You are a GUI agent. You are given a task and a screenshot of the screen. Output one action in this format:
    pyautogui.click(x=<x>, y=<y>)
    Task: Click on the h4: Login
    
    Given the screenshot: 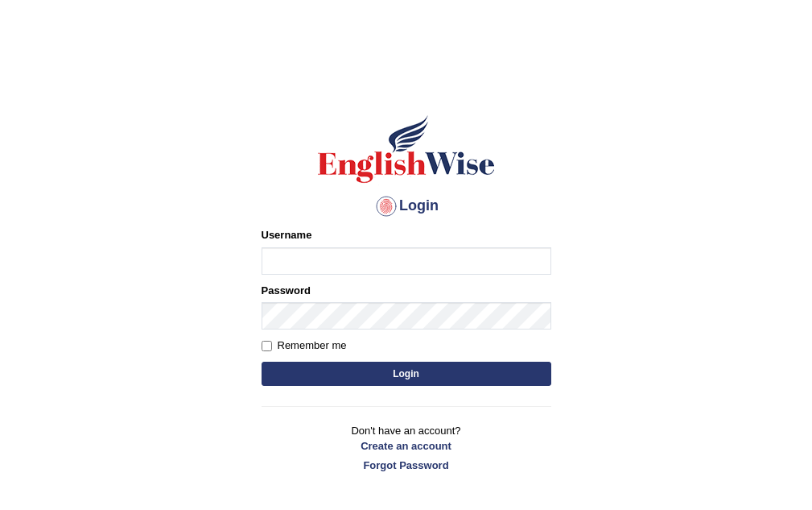 What is the action you would take?
    pyautogui.click(x=406, y=206)
    